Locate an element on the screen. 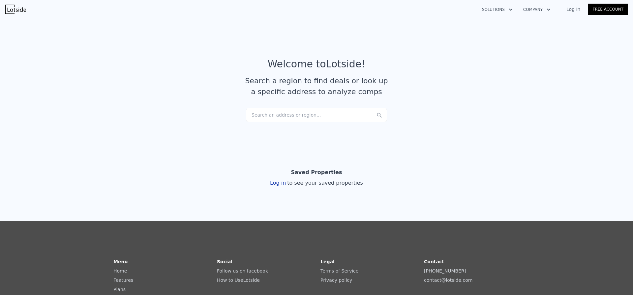  div: Search an address or region... is located at coordinates (317, 115).